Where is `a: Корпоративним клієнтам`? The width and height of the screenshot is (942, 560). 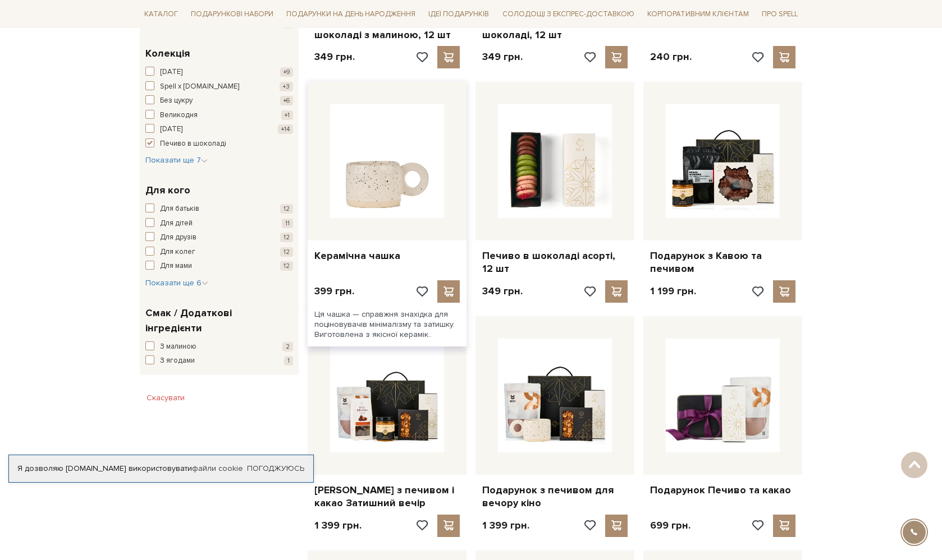
a: Корпоративним клієнтам is located at coordinates (697, 14).